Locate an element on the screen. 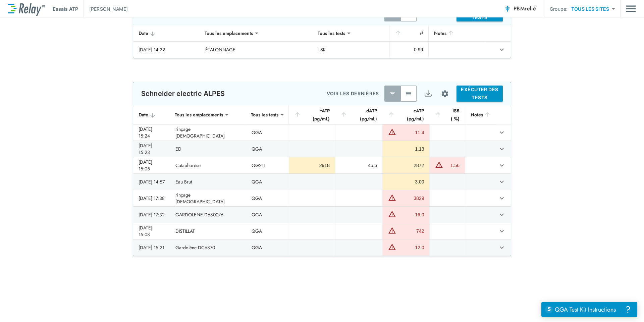 Image resolution: width=644 pixels, height=322 pixels. span: PBM is located at coordinates (525, 9).